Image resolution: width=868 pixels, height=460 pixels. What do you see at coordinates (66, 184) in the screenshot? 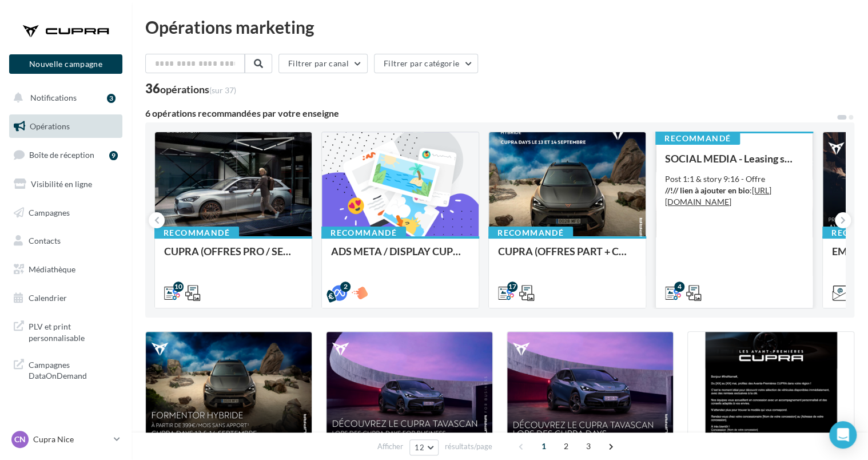
I see `a: Visibilité en ligne` at bounding box center [66, 184].